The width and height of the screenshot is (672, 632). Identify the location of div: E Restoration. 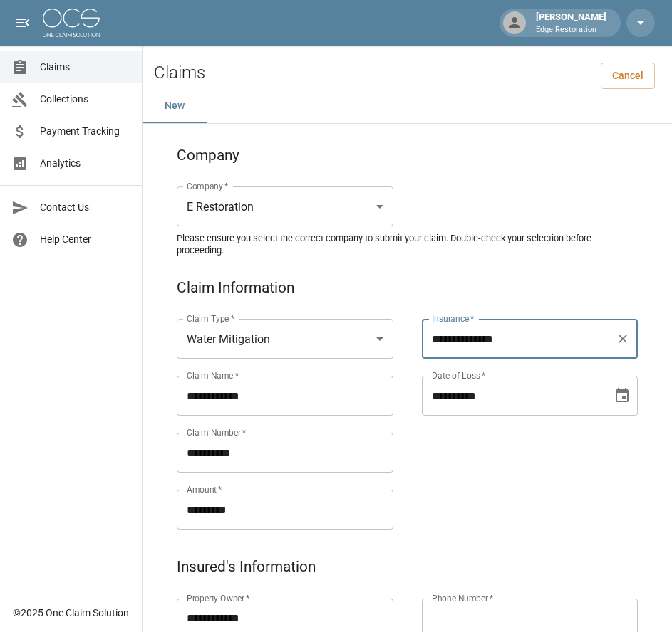
(285, 206).